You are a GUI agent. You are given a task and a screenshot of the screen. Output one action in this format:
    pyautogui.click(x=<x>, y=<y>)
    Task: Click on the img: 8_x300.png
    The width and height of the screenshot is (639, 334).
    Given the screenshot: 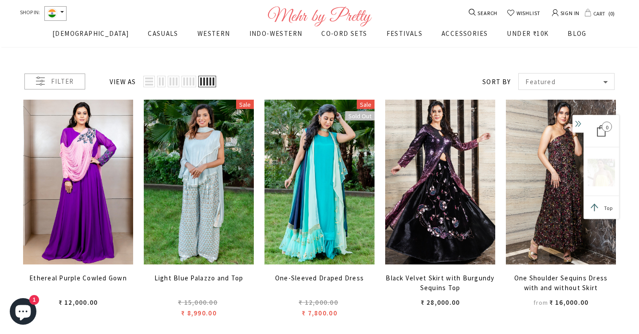 What is the action you would take?
    pyautogui.click(x=601, y=173)
    